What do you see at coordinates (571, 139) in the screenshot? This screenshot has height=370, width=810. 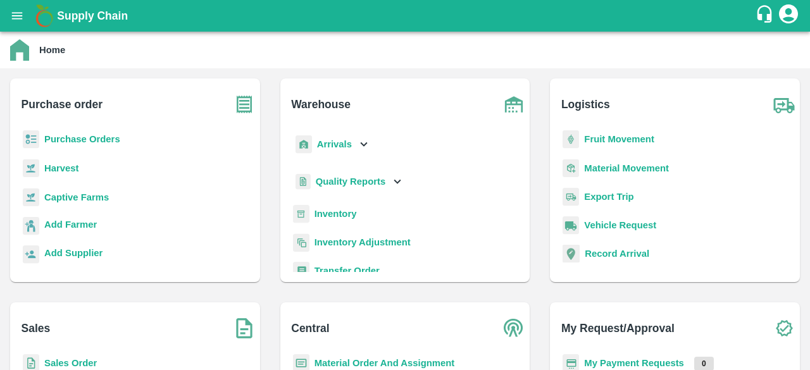 I see `img: fruit` at bounding box center [571, 139].